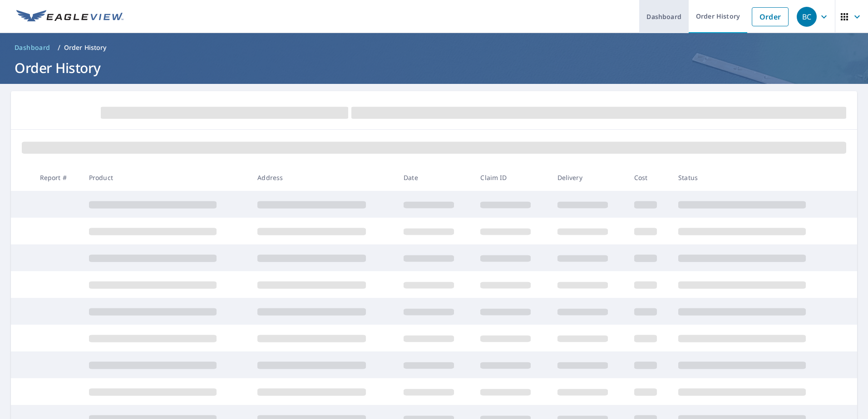 This screenshot has height=419, width=868. Describe the element at coordinates (70, 17) in the screenshot. I see `img: EV Logo` at that location.